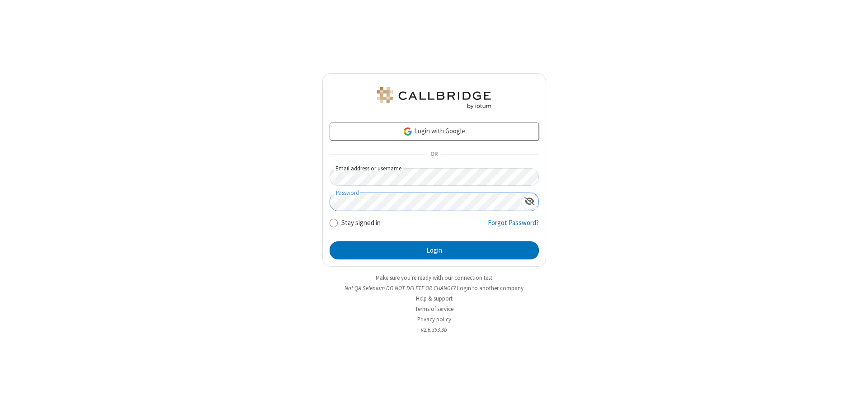 This screenshot has width=868, height=414. I want to click on label: Stay signed in, so click(360, 223).